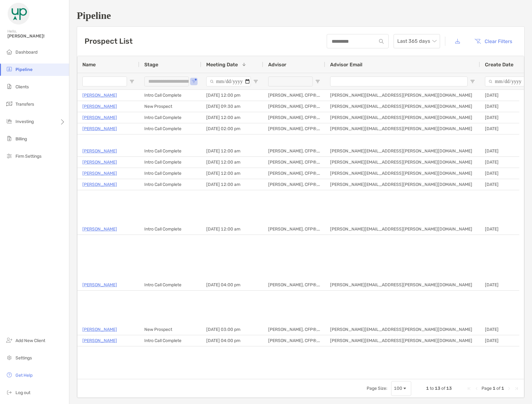  I want to click on span: Log out, so click(23, 392).